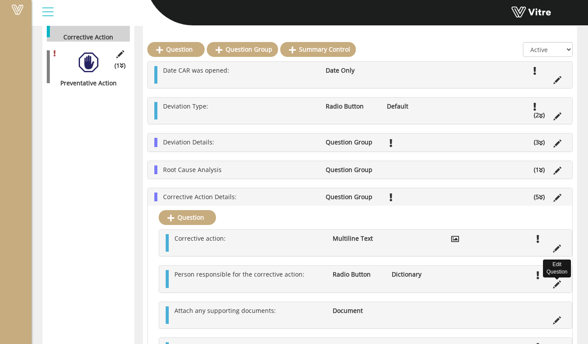  What do you see at coordinates (539, 142) in the screenshot?
I see `li: (3 )` at bounding box center [539, 142].